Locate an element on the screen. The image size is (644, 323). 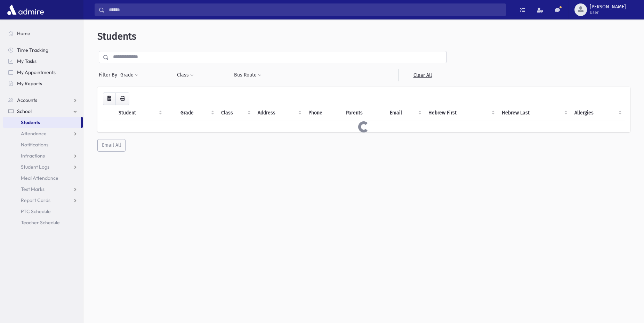
span: Attendance is located at coordinates (34, 133).